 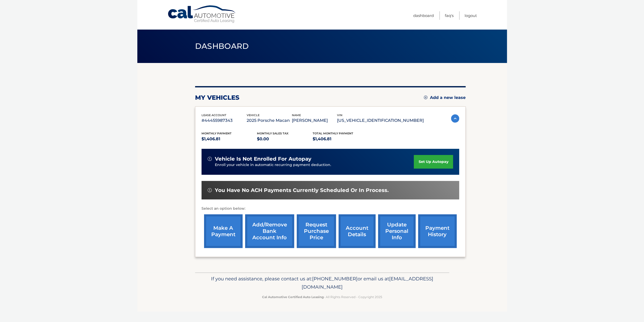 What do you see at coordinates (301, 190) in the screenshot?
I see `span: You have no ACH payments currently scheduled or in process.` at bounding box center [301, 190].